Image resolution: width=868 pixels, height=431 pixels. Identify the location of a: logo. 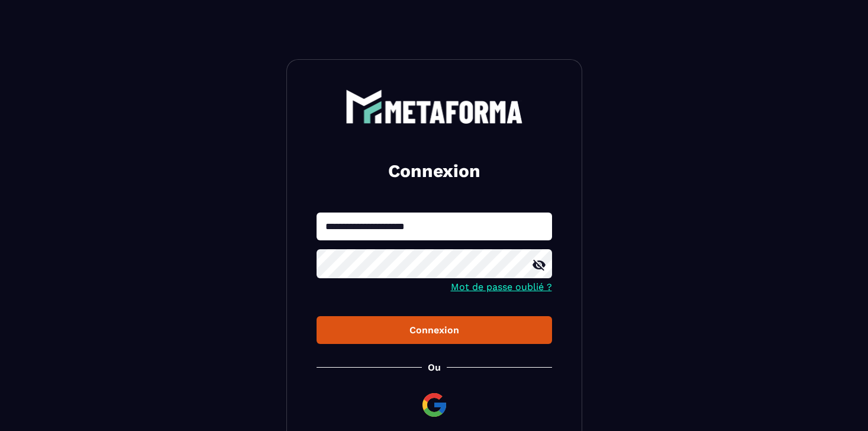
(434, 107).